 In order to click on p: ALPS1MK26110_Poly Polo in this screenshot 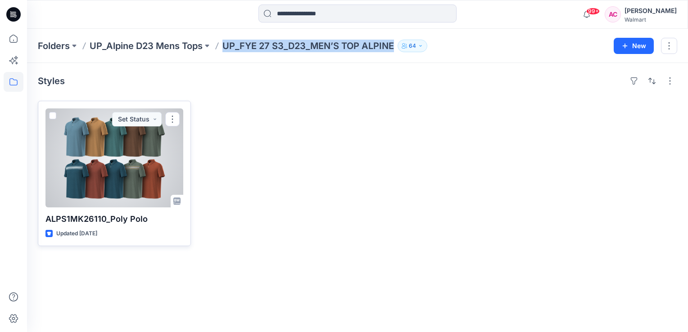, I will do `click(114, 219)`.